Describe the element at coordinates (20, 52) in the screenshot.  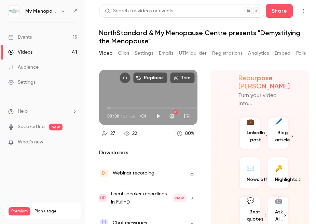
I see `div: Videos` at that location.